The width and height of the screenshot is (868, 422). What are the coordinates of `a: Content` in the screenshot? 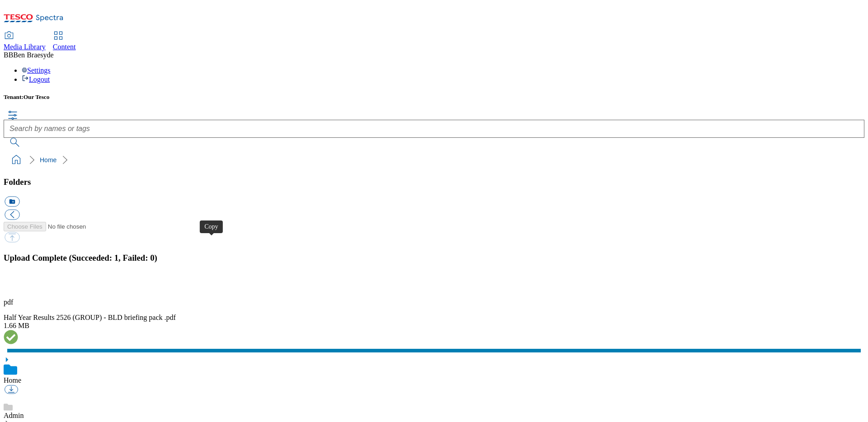 It's located at (64, 42).